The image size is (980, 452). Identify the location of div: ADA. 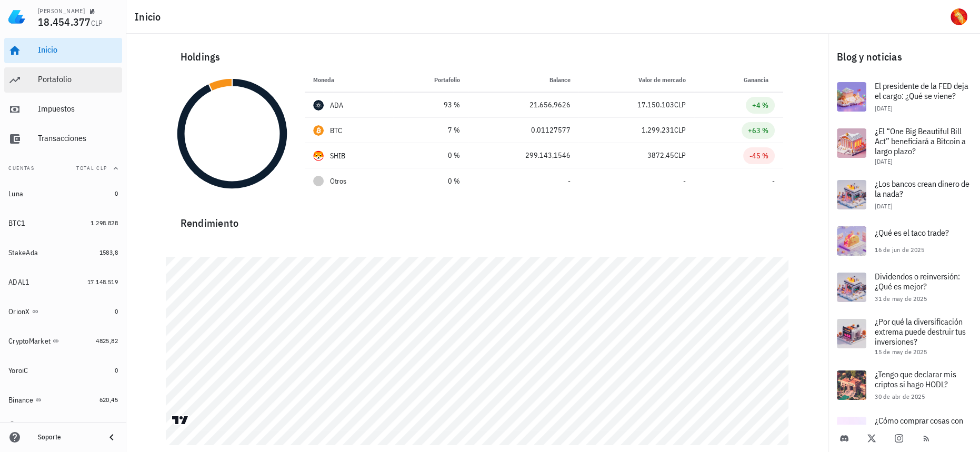
(337, 106).